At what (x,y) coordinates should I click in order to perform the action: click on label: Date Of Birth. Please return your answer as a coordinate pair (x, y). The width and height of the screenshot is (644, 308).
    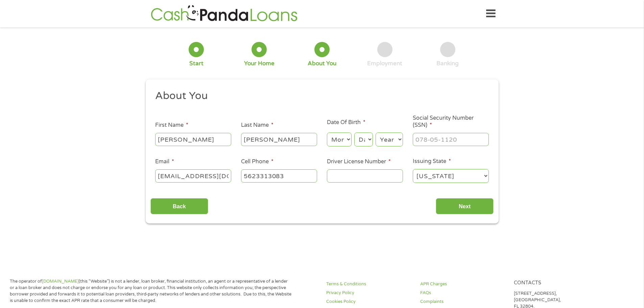
    Looking at the image, I should click on (346, 122).